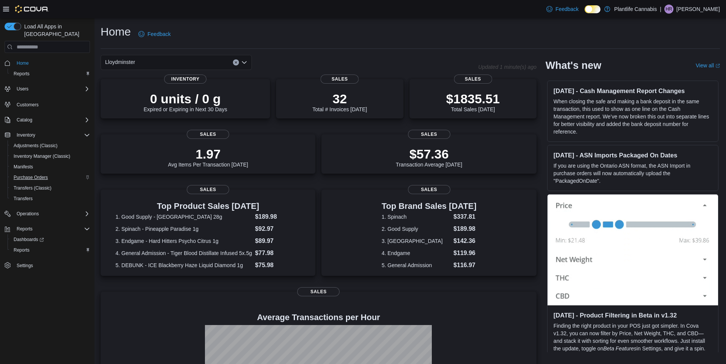 This screenshot has width=726, height=364. Describe the element at coordinates (669, 9) in the screenshot. I see `span: HR` at that location.